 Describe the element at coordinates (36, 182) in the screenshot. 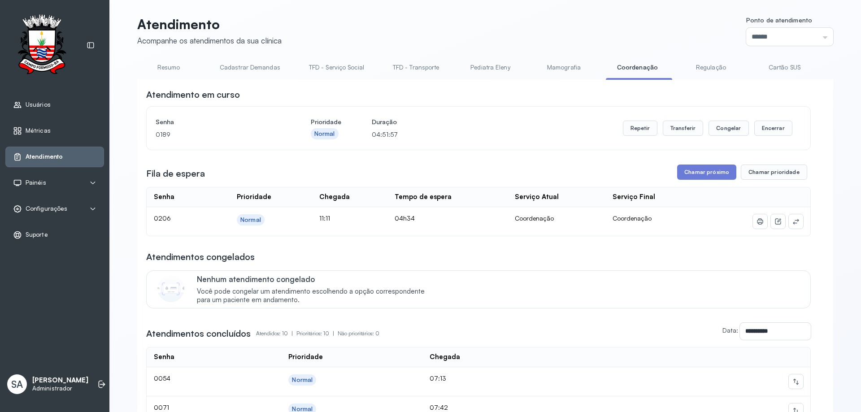

I see `span: Painéis` at that location.